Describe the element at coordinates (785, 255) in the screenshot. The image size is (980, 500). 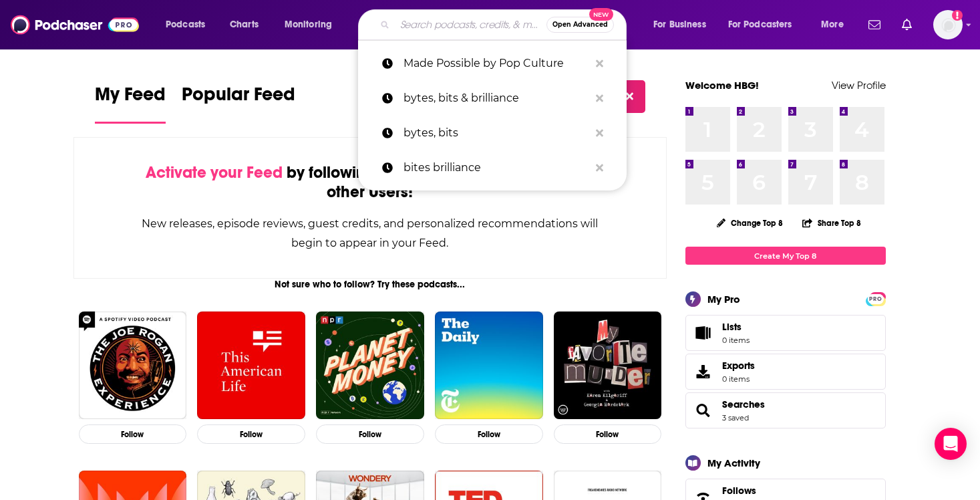
I see `a: Create My Top 8` at that location.